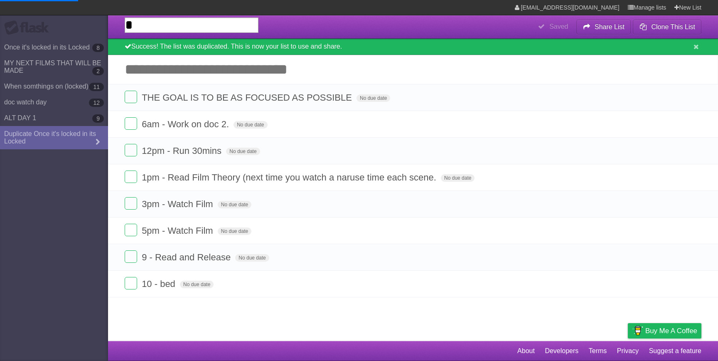 Image resolution: width=718 pixels, height=361 pixels. I want to click on span: 5pm - Watch Film, so click(178, 230).